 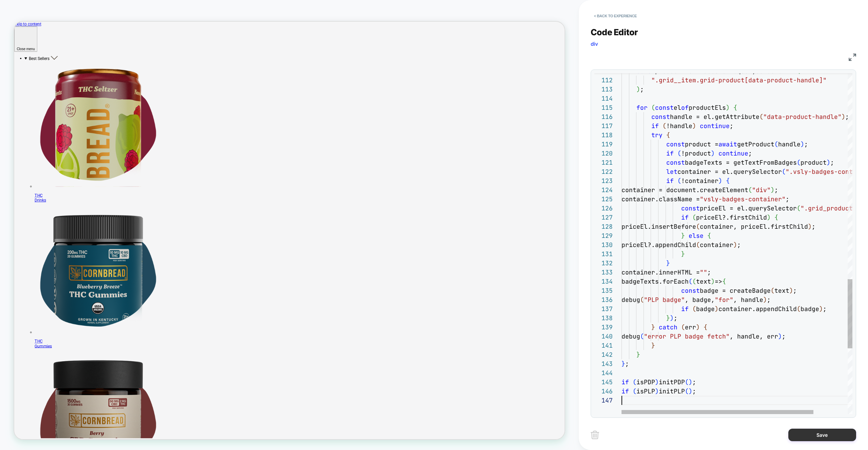 I want to click on div: 113, so click(x=603, y=89).